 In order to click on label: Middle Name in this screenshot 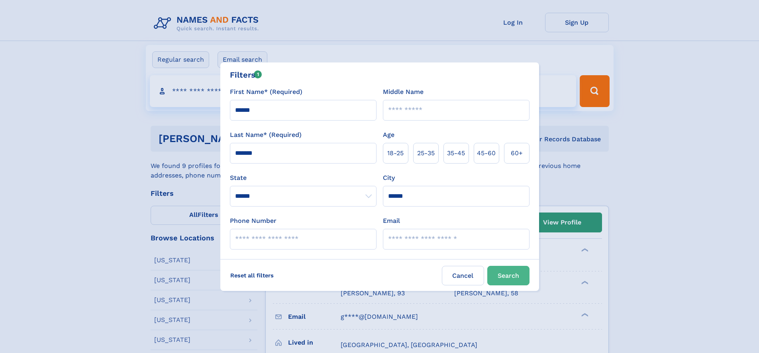, I will do `click(403, 92)`.